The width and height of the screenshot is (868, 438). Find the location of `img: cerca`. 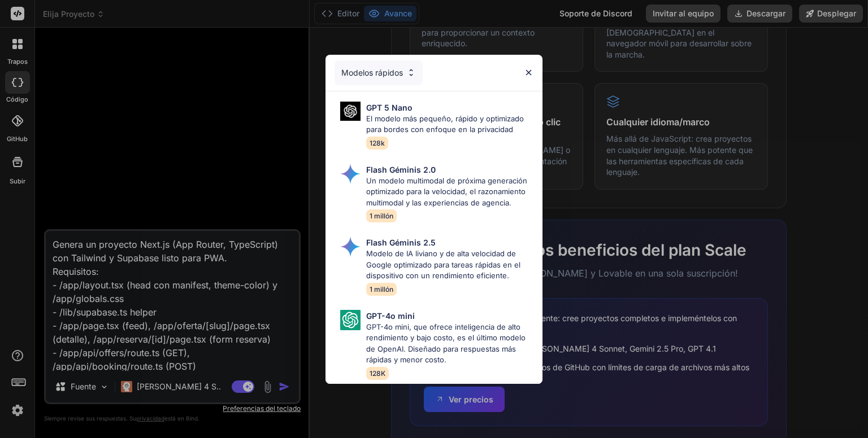

img: cerca is located at coordinates (529, 72).